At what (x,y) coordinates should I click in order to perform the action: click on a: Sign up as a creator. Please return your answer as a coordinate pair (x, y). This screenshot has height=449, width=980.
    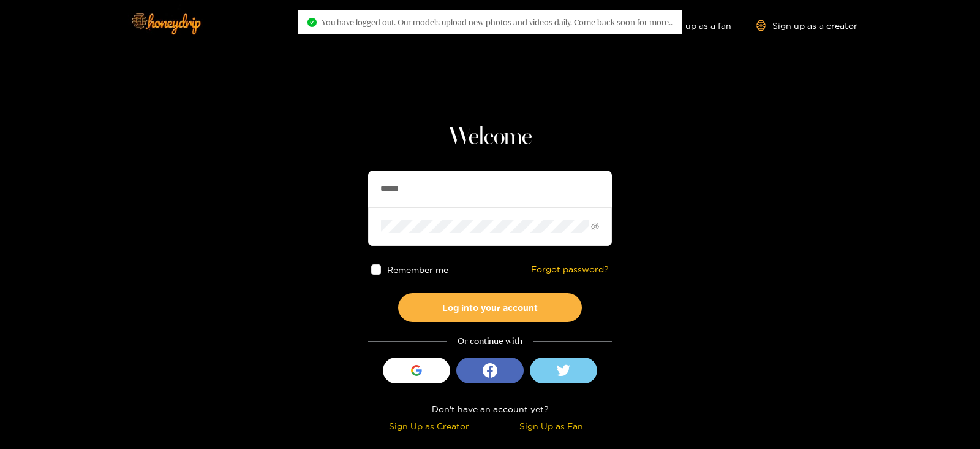
    Looking at the image, I should click on (807, 25).